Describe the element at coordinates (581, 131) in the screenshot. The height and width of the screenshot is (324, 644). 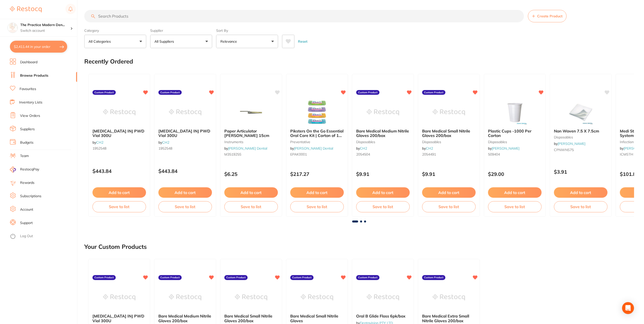
I see `b: Non Woven 7.5 X 7.5cm` at that location.